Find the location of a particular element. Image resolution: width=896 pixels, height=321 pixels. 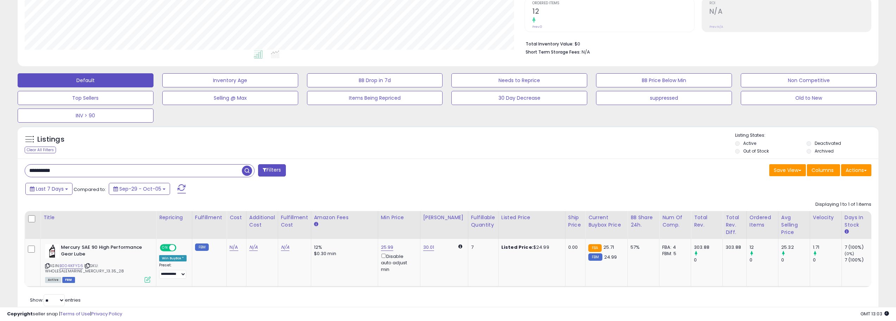

b: Listed Price: is located at coordinates (517, 247).